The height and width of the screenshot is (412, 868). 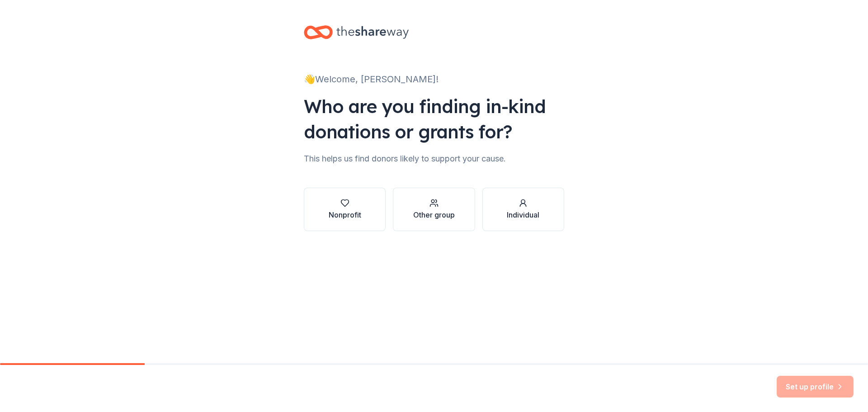 I want to click on div: This helps us find donors likely to support your cause., so click(x=434, y=159).